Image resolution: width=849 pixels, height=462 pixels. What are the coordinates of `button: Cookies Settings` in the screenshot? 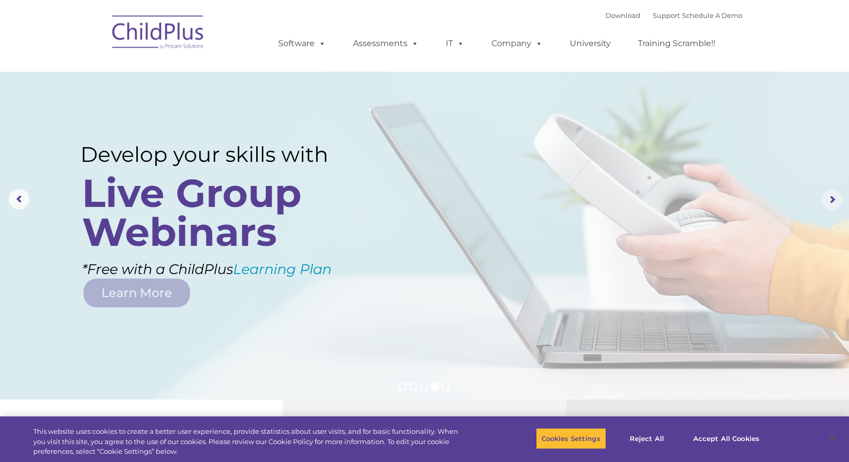 It's located at (571, 439).